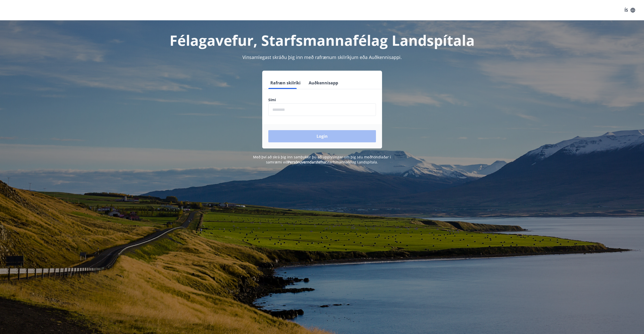 Image resolution: width=644 pixels, height=334 pixels. What do you see at coordinates (307, 162) in the screenshot?
I see `a: Persónuverndarstefna` at bounding box center [307, 162].